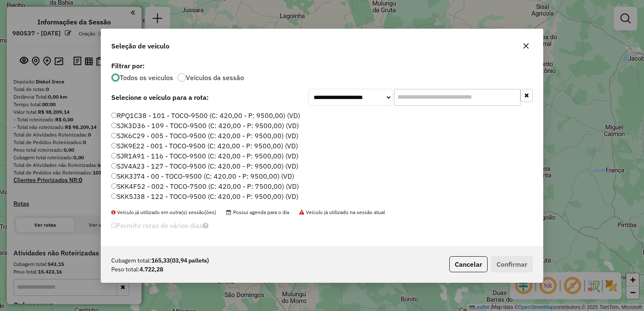 Image resolution: width=644 pixels, height=311 pixels. What do you see at coordinates (205, 186) in the screenshot?
I see `label: SKK4F52 - 002 - TOCO-7500 (C: 420,00 - P: 7500,00) (VD)` at bounding box center [205, 186].